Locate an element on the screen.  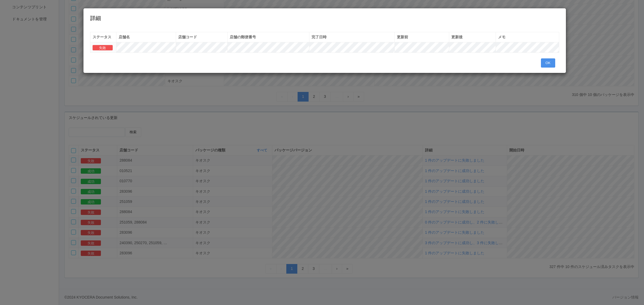
h4: 詳細 is located at coordinates (325, 18).